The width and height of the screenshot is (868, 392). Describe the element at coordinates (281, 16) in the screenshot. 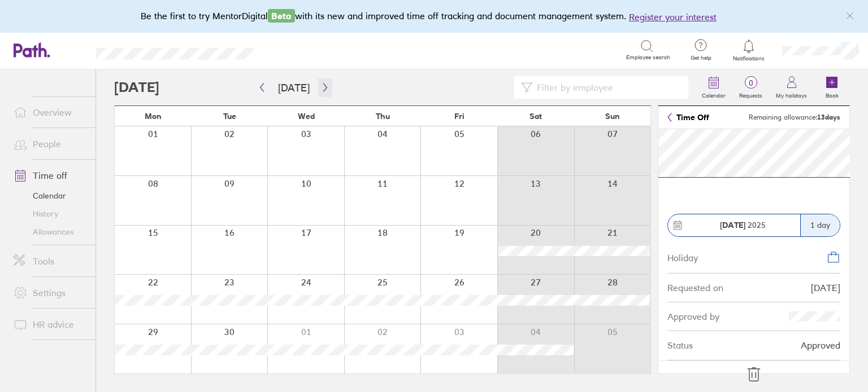

I see `span: Beta` at that location.